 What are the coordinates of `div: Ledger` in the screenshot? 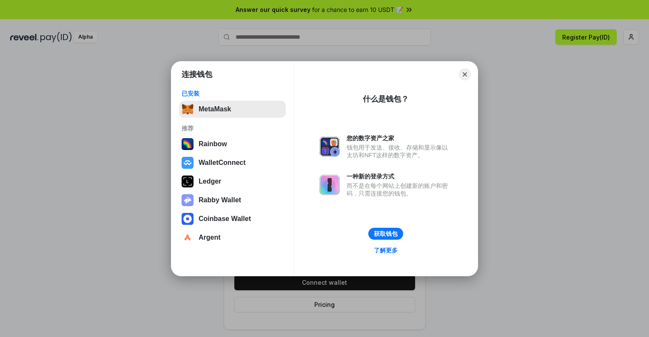 It's located at (210, 182).